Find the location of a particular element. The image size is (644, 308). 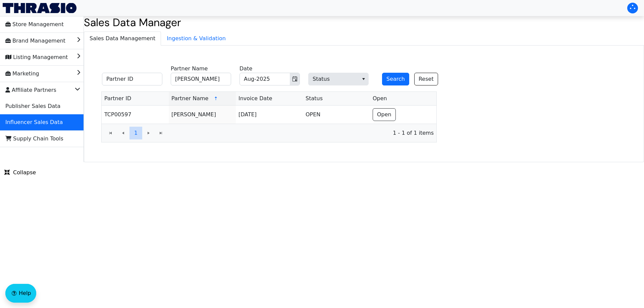

span: Publisher Sales Data is located at coordinates (33, 106).